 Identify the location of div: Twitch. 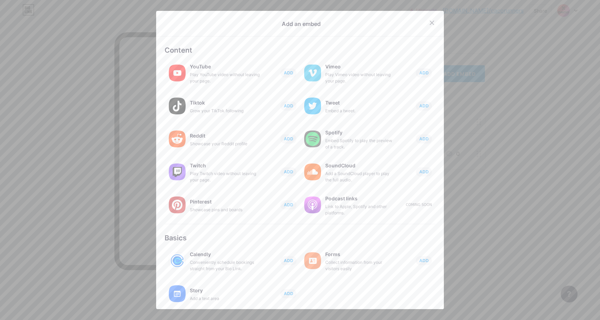
(225, 166).